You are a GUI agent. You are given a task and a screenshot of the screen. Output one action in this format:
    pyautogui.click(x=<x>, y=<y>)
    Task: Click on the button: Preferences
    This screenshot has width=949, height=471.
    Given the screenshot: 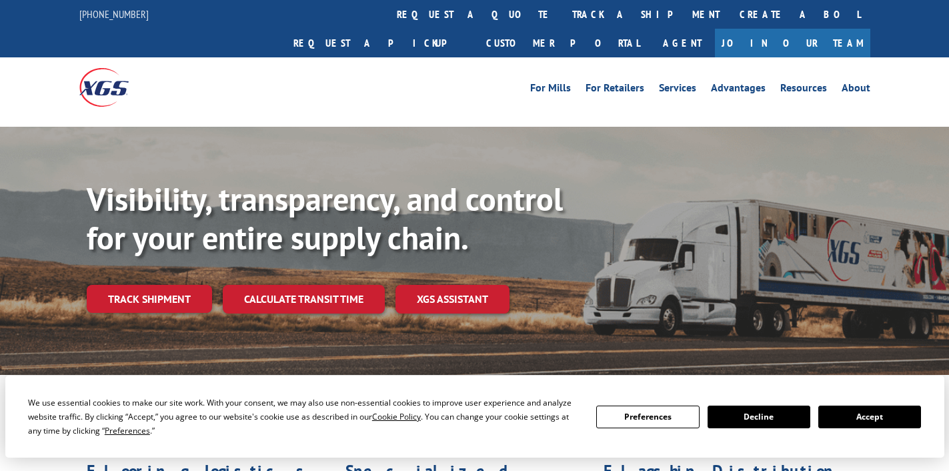 What is the action you would take?
    pyautogui.click(x=647, y=417)
    